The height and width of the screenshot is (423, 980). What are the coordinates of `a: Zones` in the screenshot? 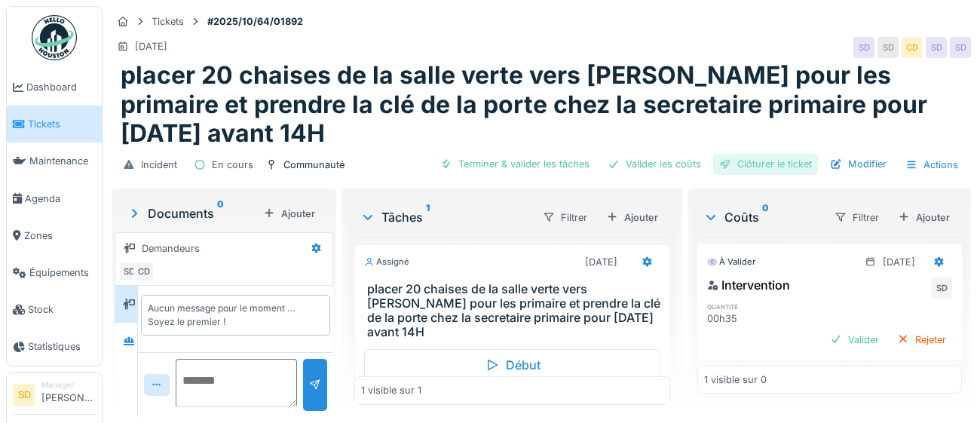 It's located at (54, 235).